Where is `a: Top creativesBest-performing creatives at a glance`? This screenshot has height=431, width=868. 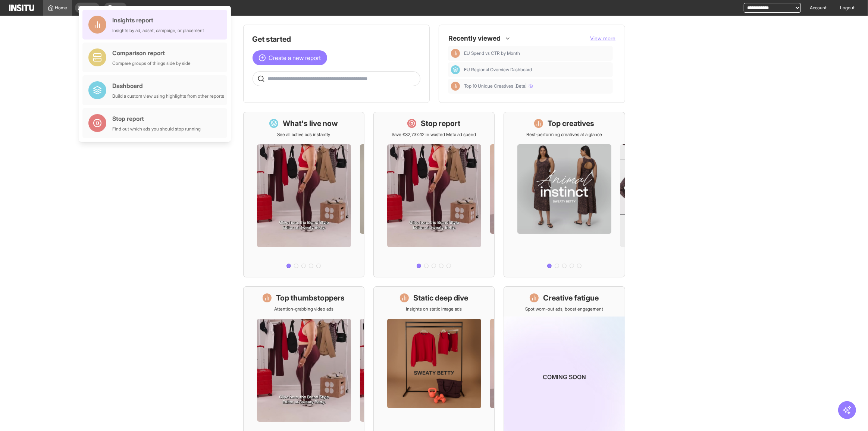 a: Top creativesBest-performing creatives at a glance is located at coordinates (564, 195).